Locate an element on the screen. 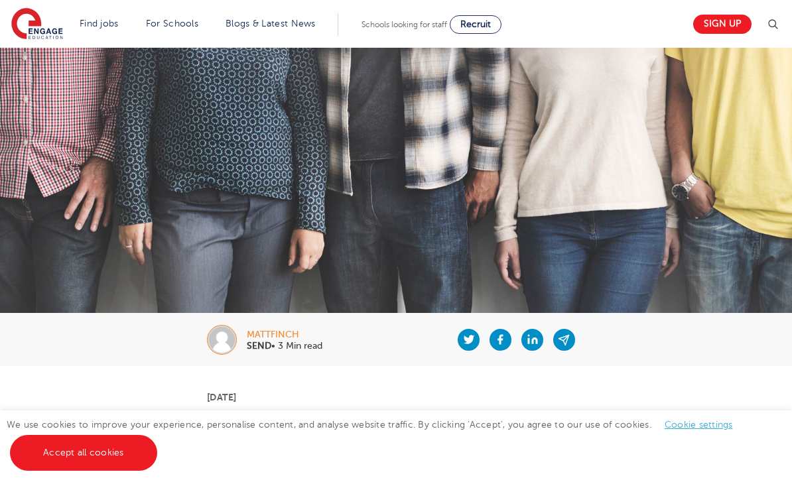 The image size is (792, 482). p: • 3 Min read is located at coordinates (285, 346).